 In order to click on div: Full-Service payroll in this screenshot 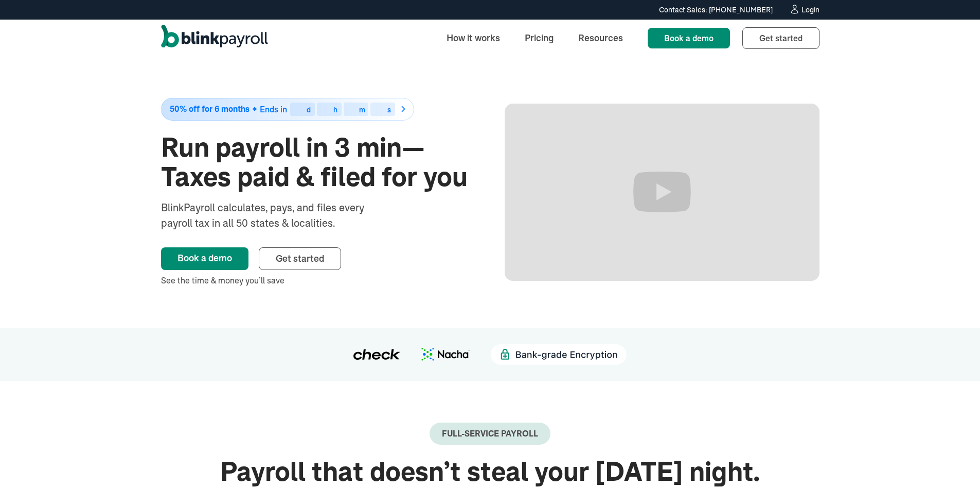, I will do `click(490, 433)`.